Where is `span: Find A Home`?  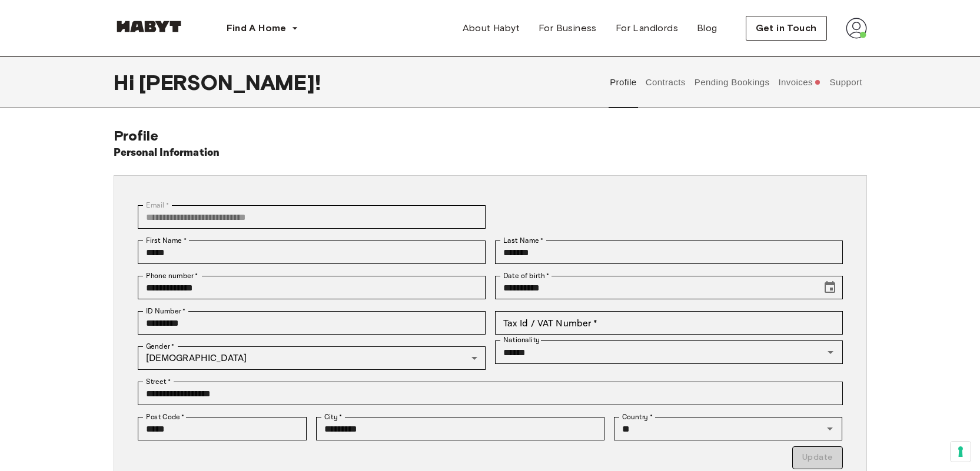
span: Find A Home is located at coordinates (257, 28).